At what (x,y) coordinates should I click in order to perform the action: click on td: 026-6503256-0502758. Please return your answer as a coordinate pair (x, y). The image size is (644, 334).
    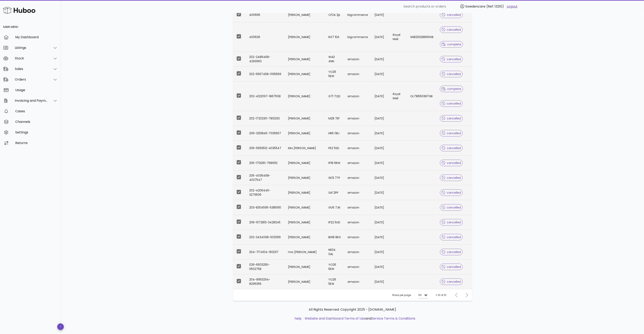
    Looking at the image, I should click on (265, 266).